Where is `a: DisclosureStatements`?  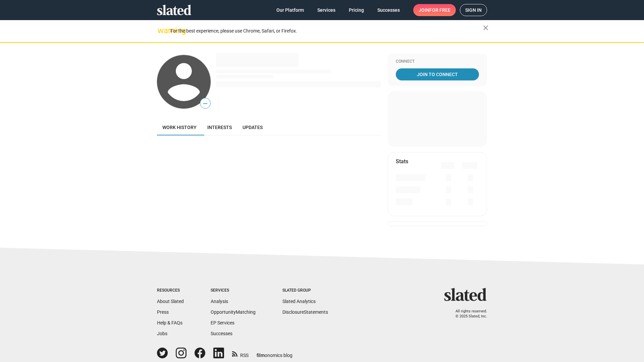
a: DisclosureStatements is located at coordinates (305, 312).